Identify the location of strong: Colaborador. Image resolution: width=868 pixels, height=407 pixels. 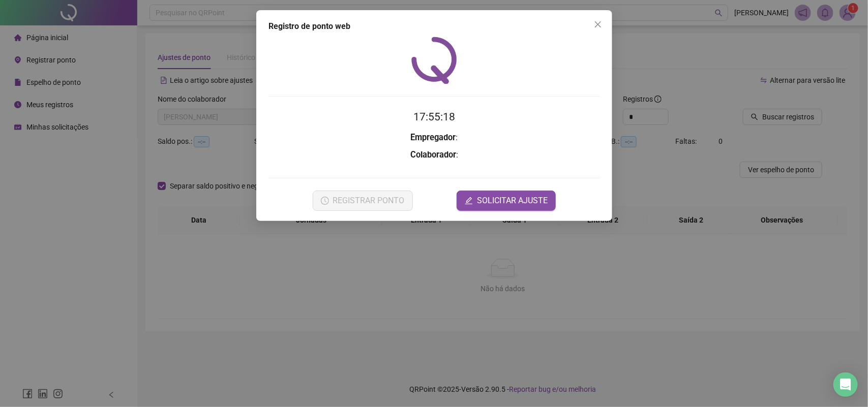
(433, 154).